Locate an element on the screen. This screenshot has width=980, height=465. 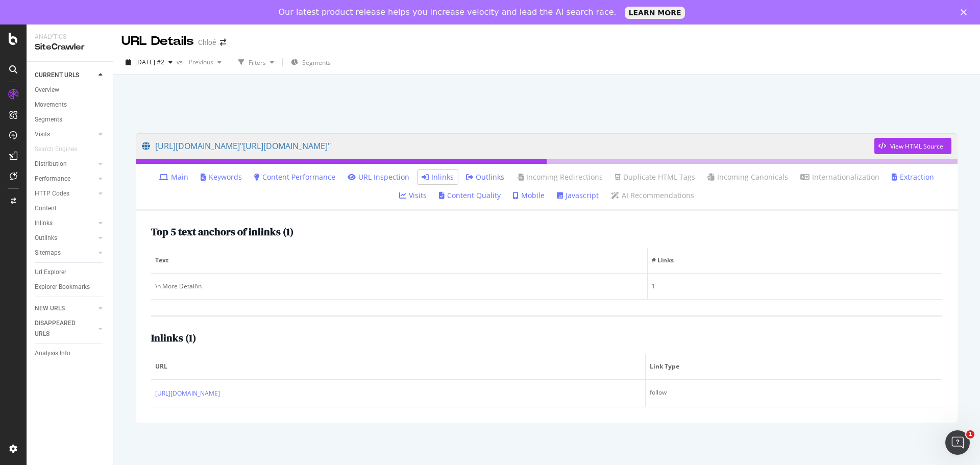
a: HTTP Codes is located at coordinates (65, 194).